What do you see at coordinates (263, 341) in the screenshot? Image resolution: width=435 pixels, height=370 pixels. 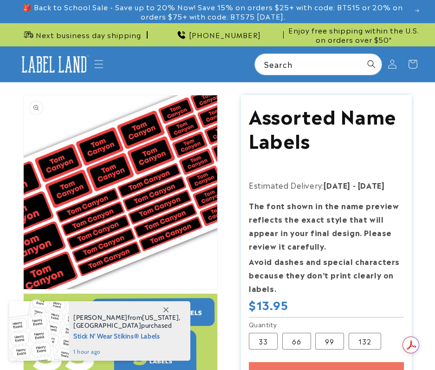 I see `label: 33` at bounding box center [263, 341].